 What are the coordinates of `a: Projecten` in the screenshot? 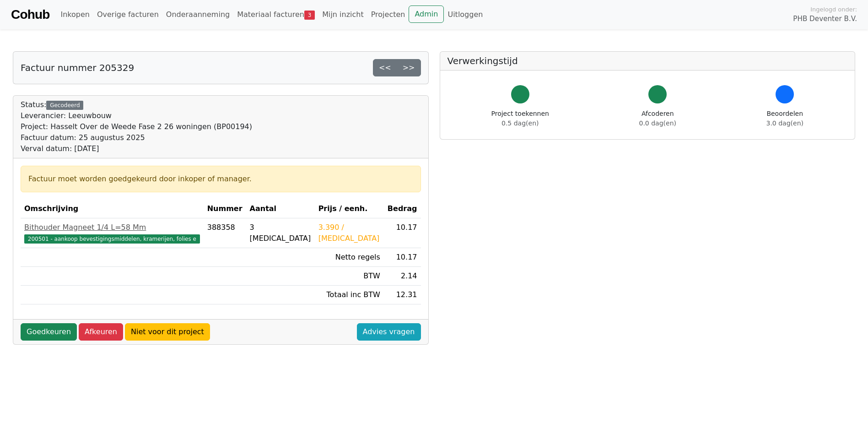 It's located at (388, 14).